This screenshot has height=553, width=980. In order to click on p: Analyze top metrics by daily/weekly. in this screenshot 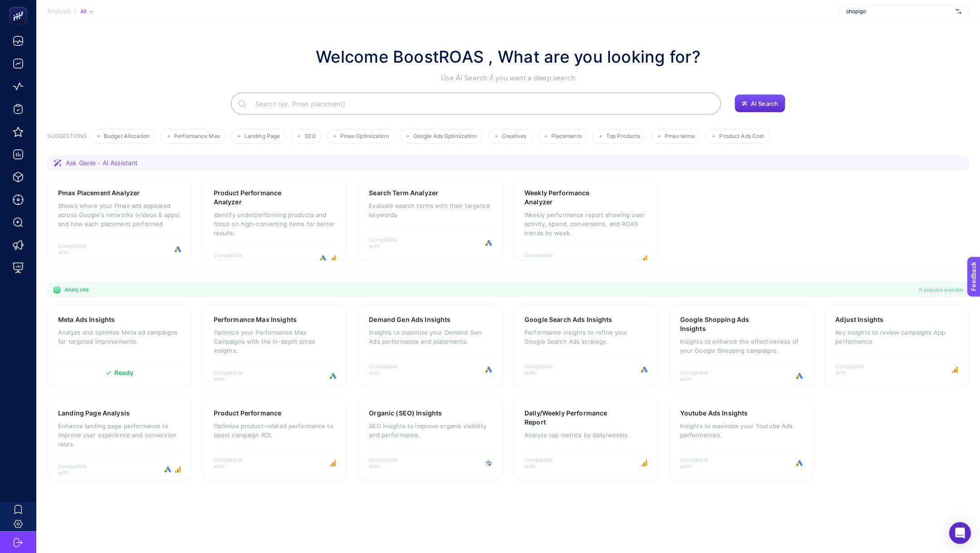, I will do `click(586, 435)`.